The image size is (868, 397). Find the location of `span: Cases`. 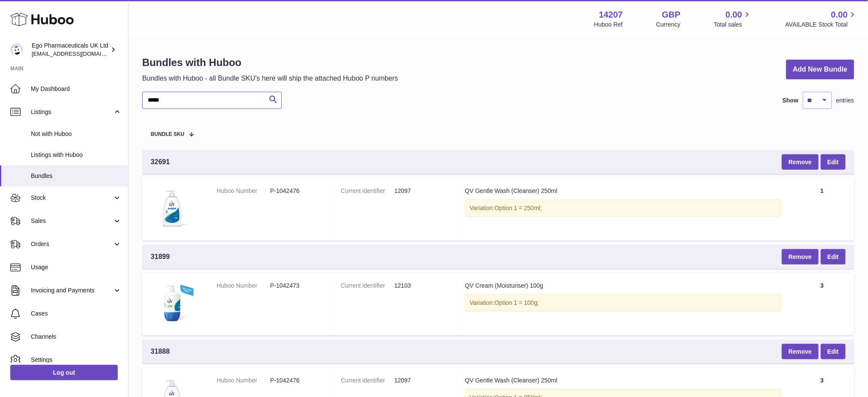

span: Cases is located at coordinates (77, 313).